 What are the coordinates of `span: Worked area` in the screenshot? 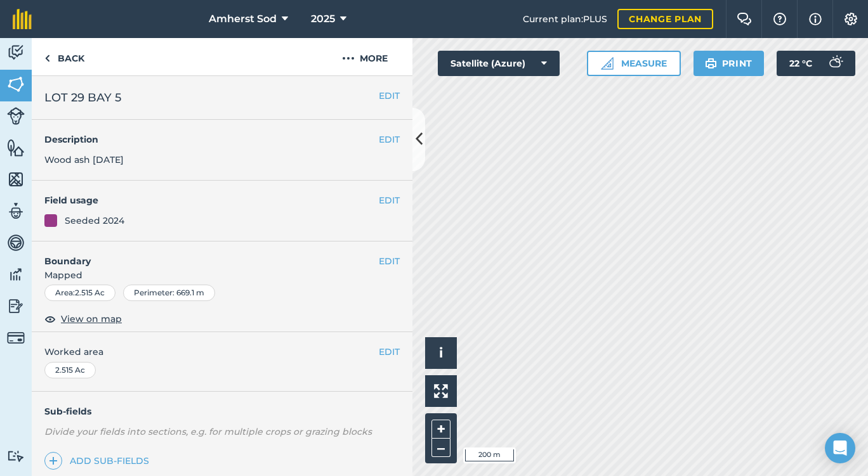 It's located at (222, 352).